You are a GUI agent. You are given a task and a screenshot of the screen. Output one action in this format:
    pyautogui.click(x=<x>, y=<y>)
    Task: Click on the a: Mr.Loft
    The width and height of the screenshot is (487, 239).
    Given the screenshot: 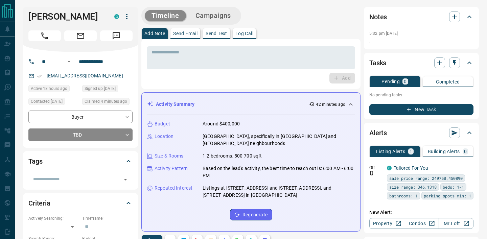 What is the action you would take?
    pyautogui.click(x=456, y=224)
    